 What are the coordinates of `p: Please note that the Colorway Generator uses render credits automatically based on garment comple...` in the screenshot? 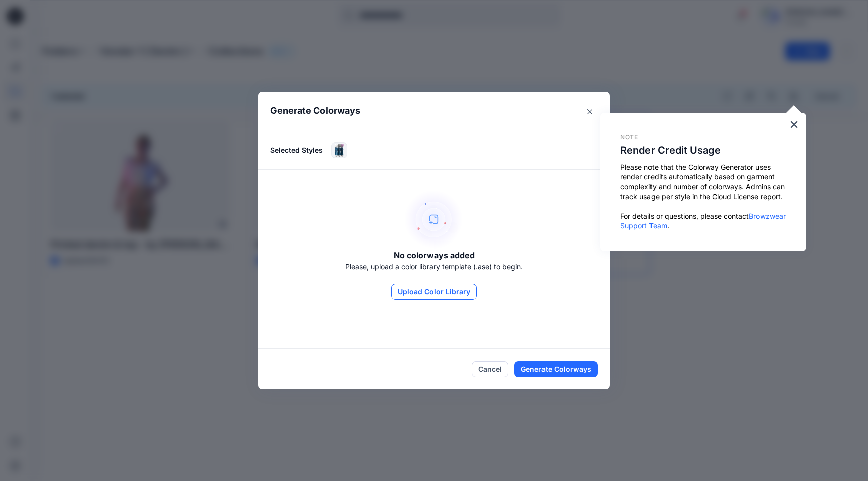 It's located at (703, 182).